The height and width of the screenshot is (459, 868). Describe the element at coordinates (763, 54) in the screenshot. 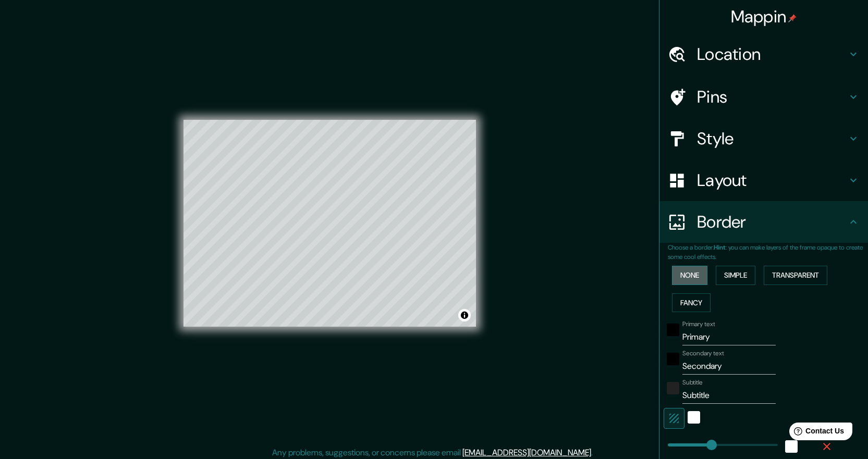

I see `div: Location` at that location.